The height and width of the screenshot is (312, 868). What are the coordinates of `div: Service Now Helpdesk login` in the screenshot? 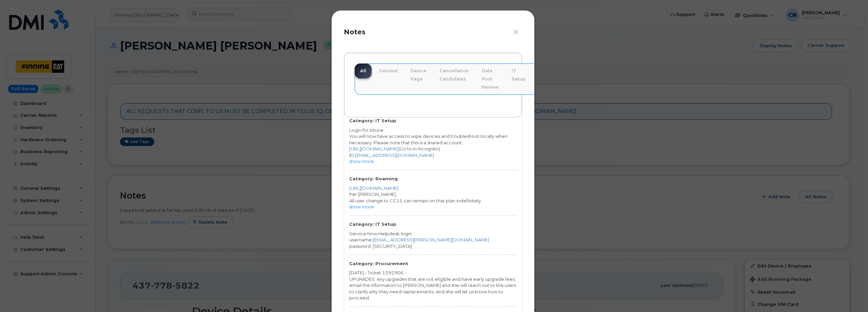 It's located at (433, 234).